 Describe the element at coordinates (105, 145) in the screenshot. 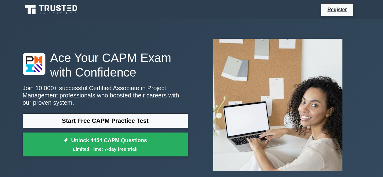

I see `a: Unlock 4454 CAPM QuestionsLimited Time: 7-day free trial!` at that location.